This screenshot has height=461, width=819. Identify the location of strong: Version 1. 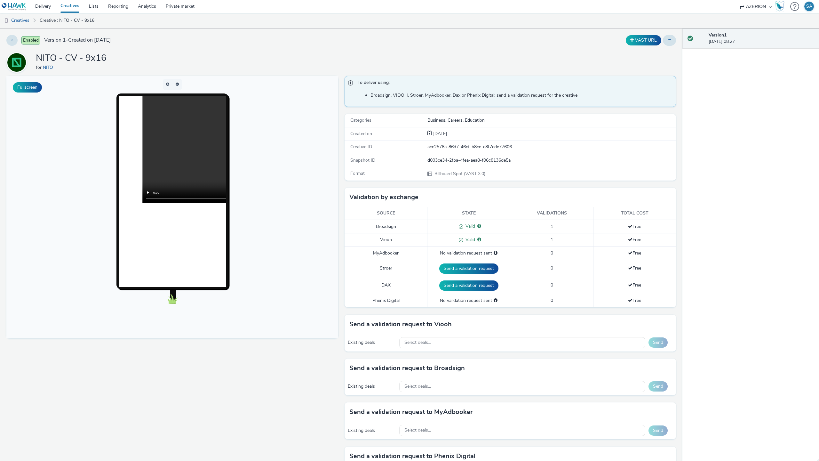
(717, 35).